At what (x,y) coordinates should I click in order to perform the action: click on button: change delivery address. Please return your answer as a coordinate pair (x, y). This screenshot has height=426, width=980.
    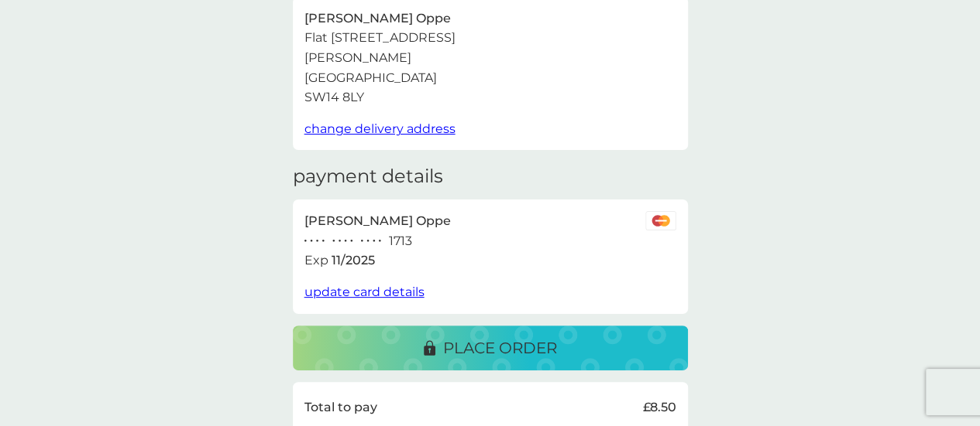
    Looking at the image, I should click on (379, 129).